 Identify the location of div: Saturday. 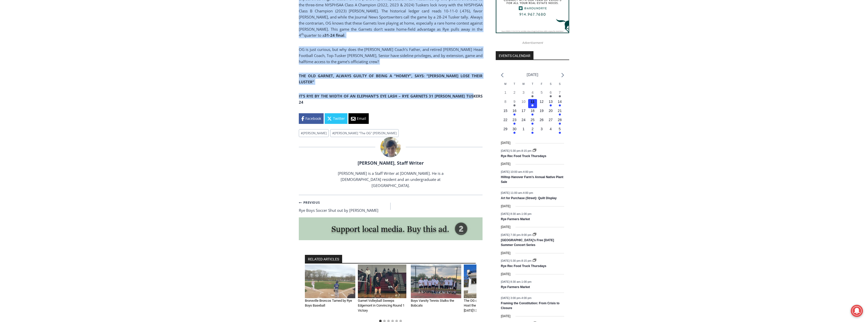
(551, 86).